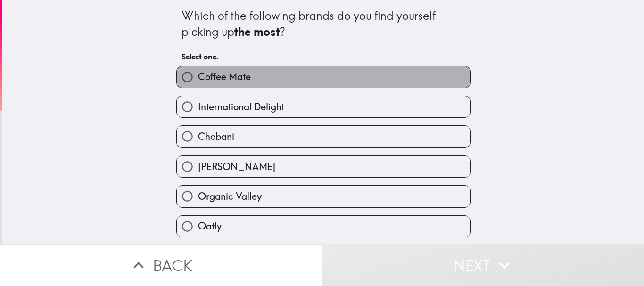 This screenshot has width=644, height=286. I want to click on span: Chobani, so click(216, 137).